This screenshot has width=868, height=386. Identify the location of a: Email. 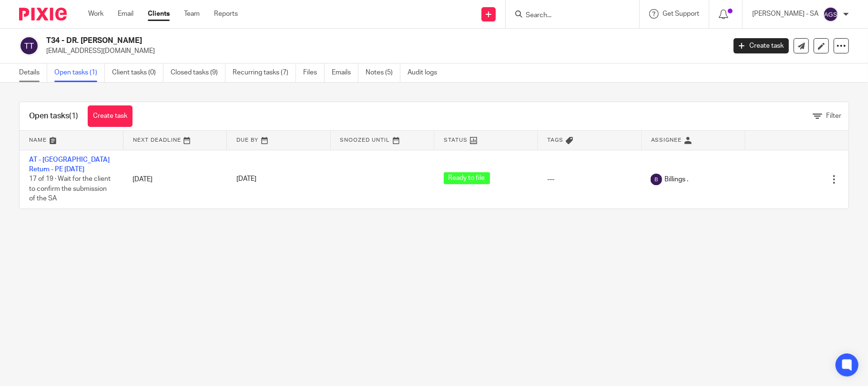
(125, 14).